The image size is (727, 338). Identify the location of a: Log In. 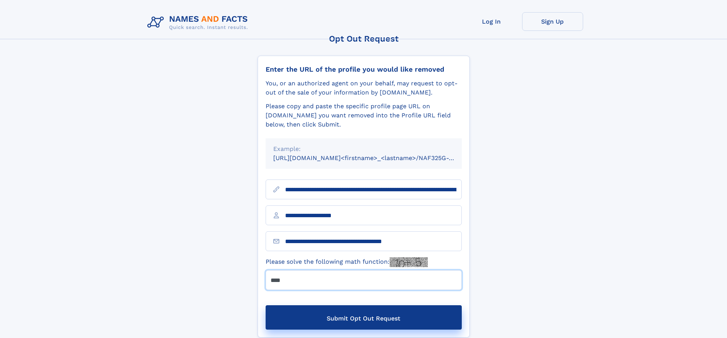
(491, 21).